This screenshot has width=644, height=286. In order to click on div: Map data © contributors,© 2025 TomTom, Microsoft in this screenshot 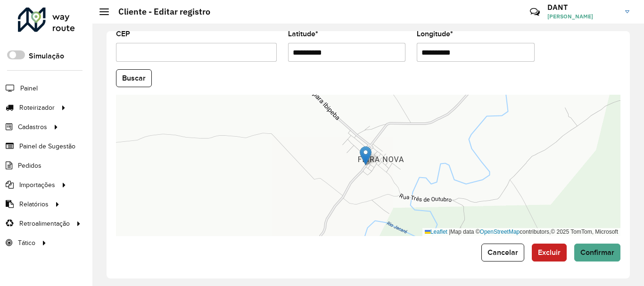, I will do `click(522, 232)`.